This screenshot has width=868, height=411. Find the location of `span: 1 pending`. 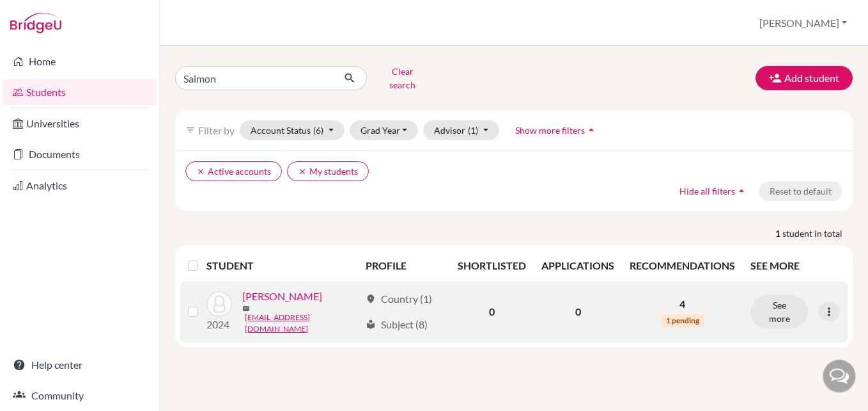

span: 1 pending is located at coordinates (682, 321).